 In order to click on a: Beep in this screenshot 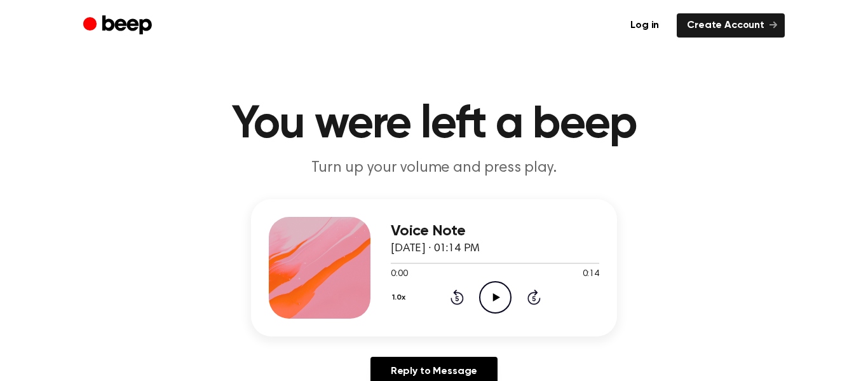, I will do `click(119, 26)`.